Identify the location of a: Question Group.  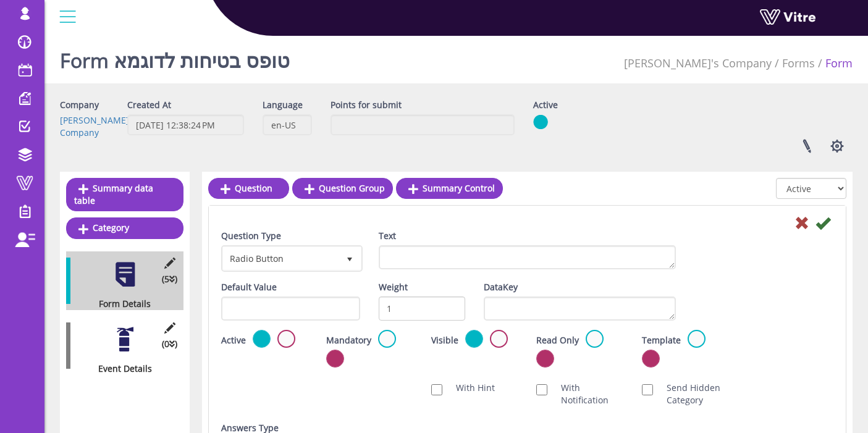
(342, 188).